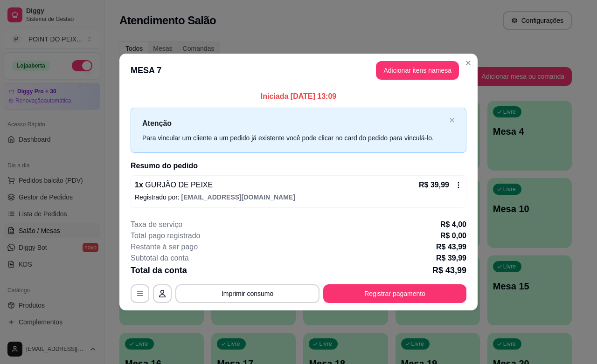 Image resolution: width=597 pixels, height=364 pixels. I want to click on span: GURJÃO DE PEIXE, so click(178, 185).